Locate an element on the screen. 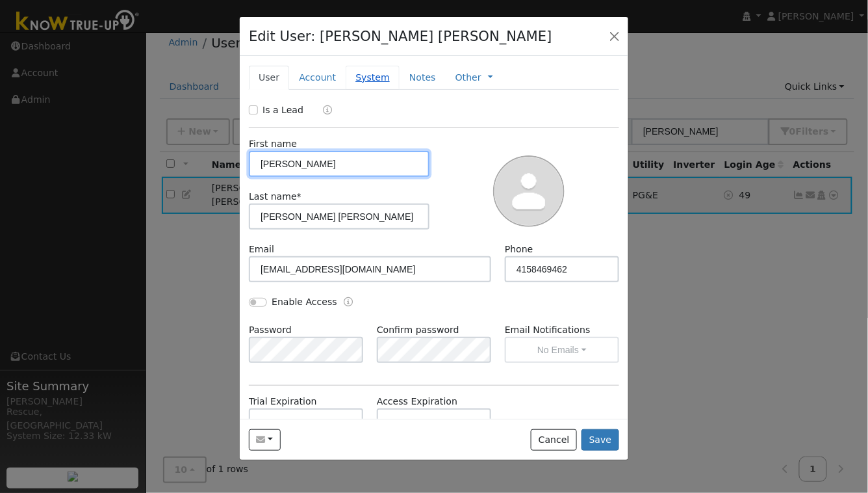  a: Account is located at coordinates (317, 77).